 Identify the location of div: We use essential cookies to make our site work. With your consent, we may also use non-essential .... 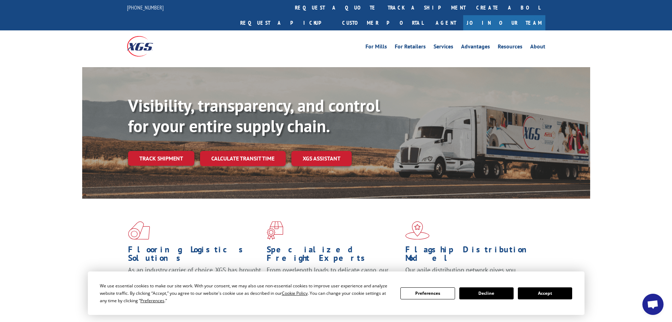
(246, 293).